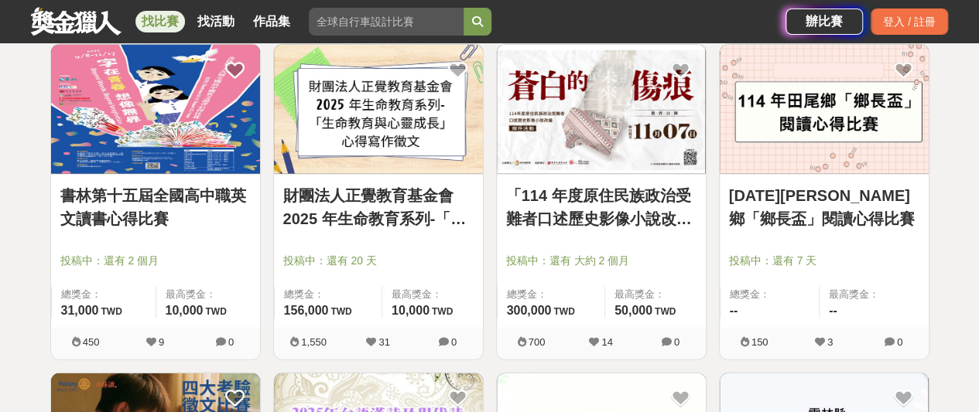 The height and width of the screenshot is (412, 979). What do you see at coordinates (378, 207) in the screenshot?
I see `a: 財團法人正覺教育基金會 2025 年生命教育系列-「生命教育與心靈成長」心得寫作徵文` at bounding box center [378, 207].